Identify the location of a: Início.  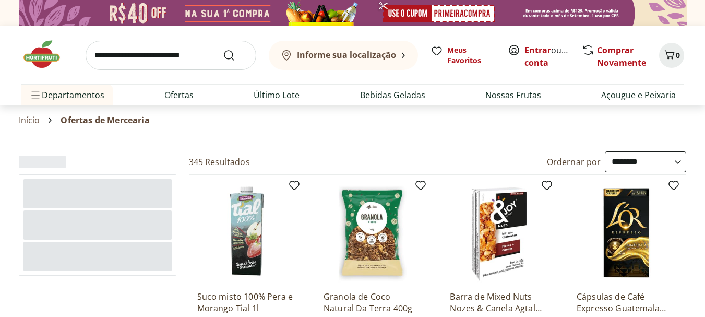
(29, 120).